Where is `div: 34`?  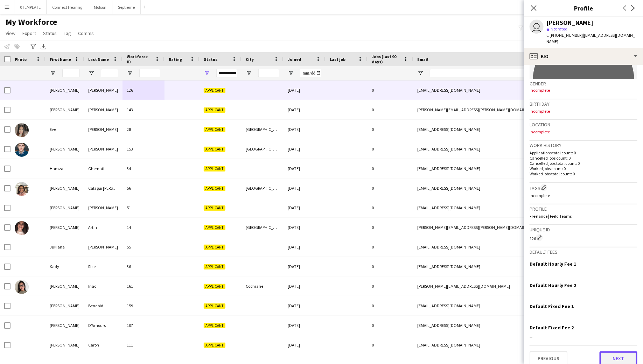
div: 34 is located at coordinates (143, 169).